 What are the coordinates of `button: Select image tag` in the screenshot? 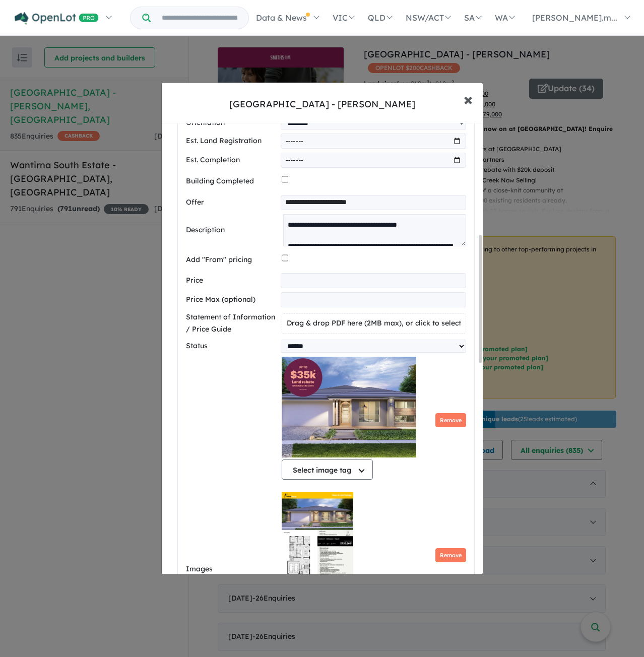 It's located at (327, 470).